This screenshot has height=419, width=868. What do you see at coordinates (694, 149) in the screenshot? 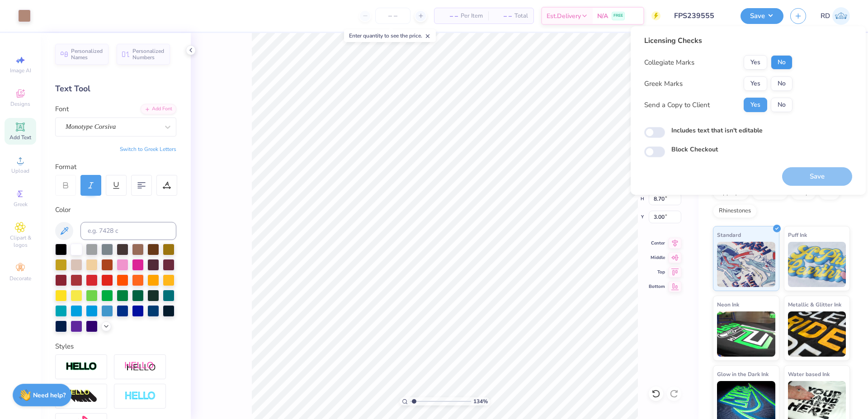
I see `label: Block Checkout` at bounding box center [694, 149].